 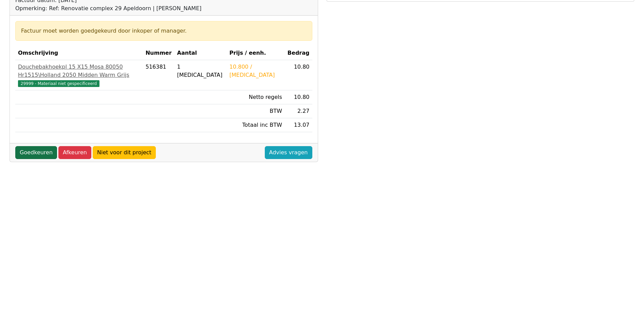 I want to click on a: Niet voor dit project, so click(x=124, y=152).